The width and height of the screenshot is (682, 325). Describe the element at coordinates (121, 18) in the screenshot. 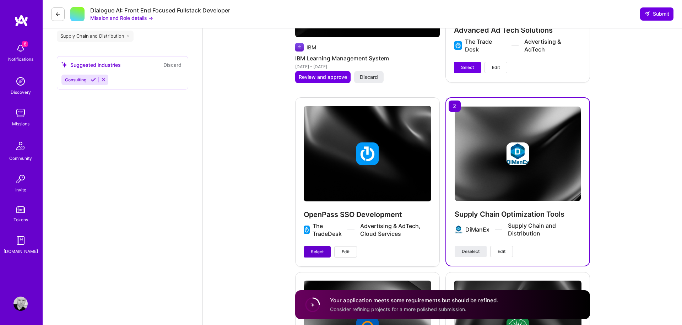

I see `button: Mission and Role details →` at that location.